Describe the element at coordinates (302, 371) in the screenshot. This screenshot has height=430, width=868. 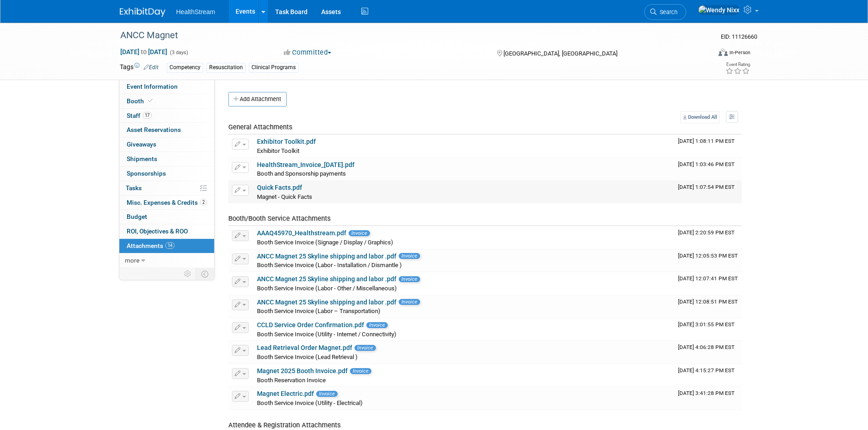
I see `a: Magnet 2025 Booth Invoice.pdf` at that location.